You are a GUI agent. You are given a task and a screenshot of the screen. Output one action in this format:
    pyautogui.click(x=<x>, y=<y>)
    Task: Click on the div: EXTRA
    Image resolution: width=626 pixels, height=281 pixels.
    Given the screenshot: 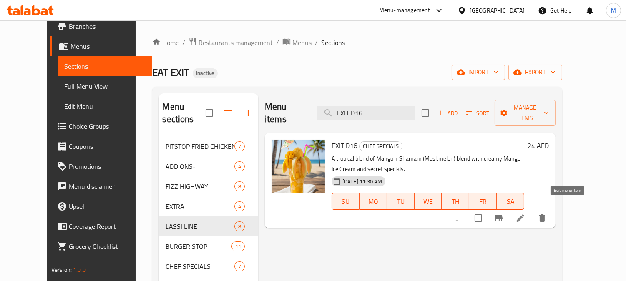 What is the action you would take?
    pyautogui.click(x=200, y=206)
    